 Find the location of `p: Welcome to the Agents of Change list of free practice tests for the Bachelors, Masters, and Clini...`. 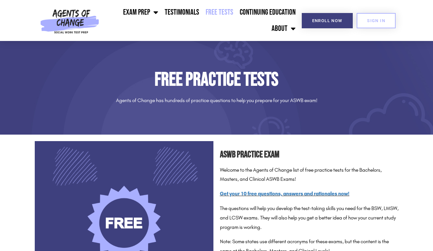

p: Welcome to the Agents of Change list of free practice tests for the Bachelors, Masters, and Clini... is located at coordinates (309, 175).